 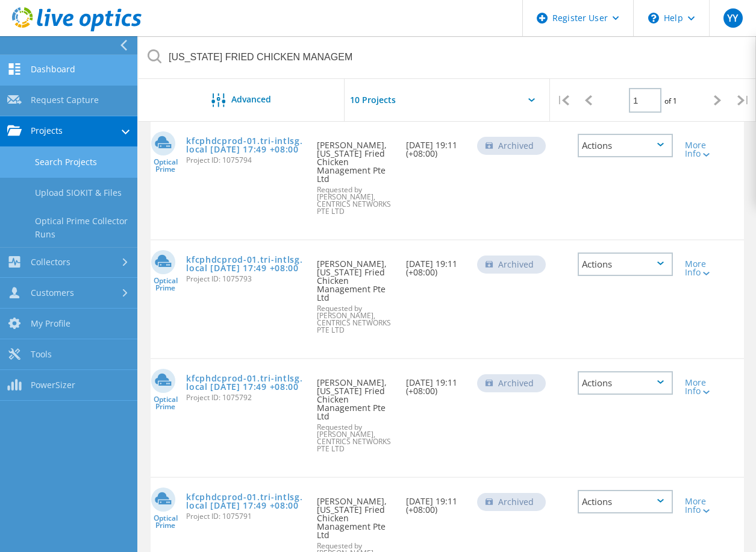 I want to click on a: Live Optics Dashboard, so click(x=77, y=29).